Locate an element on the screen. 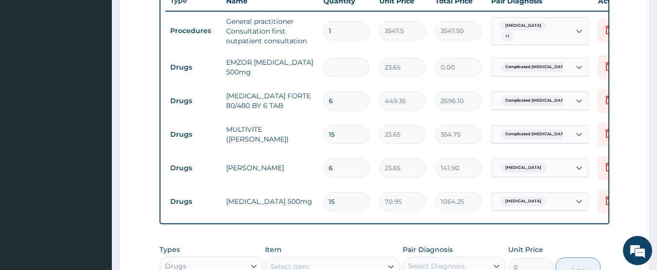 Image resolution: width=657 pixels, height=270 pixels. div: Chat with us now is located at coordinates (107, 61).